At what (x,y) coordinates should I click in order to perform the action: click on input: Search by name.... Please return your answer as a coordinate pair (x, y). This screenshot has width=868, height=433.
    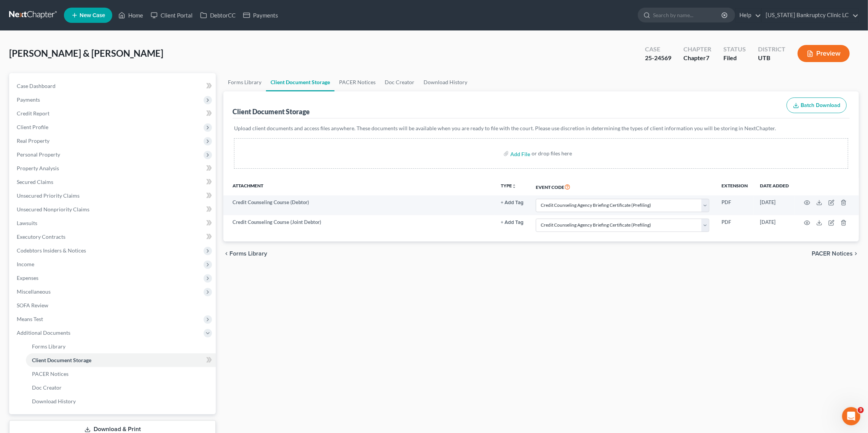
    Looking at the image, I should click on (688, 15).